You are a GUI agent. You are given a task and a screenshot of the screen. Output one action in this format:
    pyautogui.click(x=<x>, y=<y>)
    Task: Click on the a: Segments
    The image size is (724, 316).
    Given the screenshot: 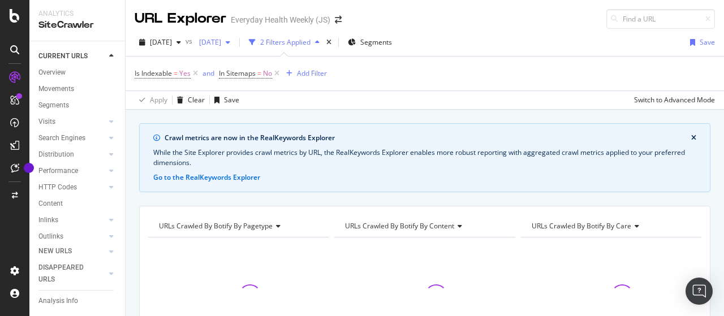 What is the action you would take?
    pyautogui.click(x=78, y=105)
    